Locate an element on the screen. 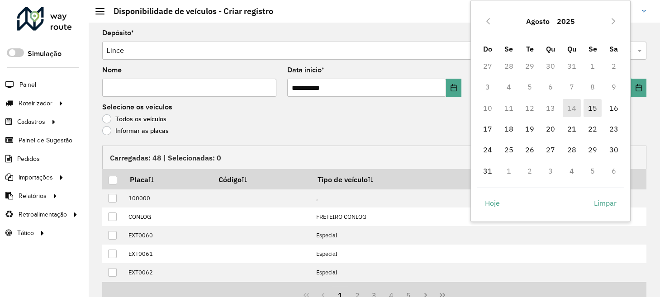 The height and width of the screenshot is (297, 660). td: 11 is located at coordinates (509, 108).